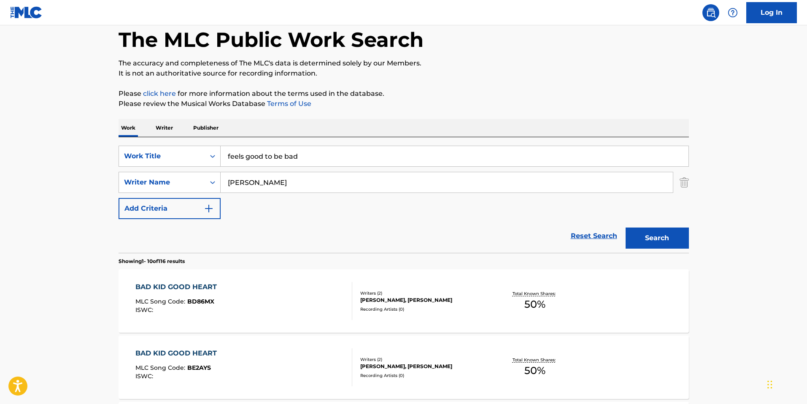 The height and width of the screenshot is (404, 807). What do you see at coordinates (657, 238) in the screenshot?
I see `button: Search` at bounding box center [657, 238].